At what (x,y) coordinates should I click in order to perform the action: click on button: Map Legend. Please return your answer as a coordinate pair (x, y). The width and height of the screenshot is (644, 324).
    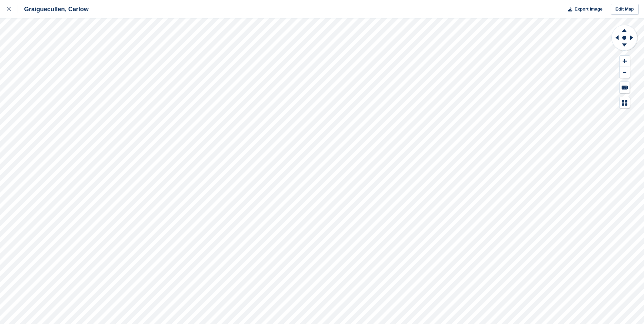
    Looking at the image, I should click on (625, 102).